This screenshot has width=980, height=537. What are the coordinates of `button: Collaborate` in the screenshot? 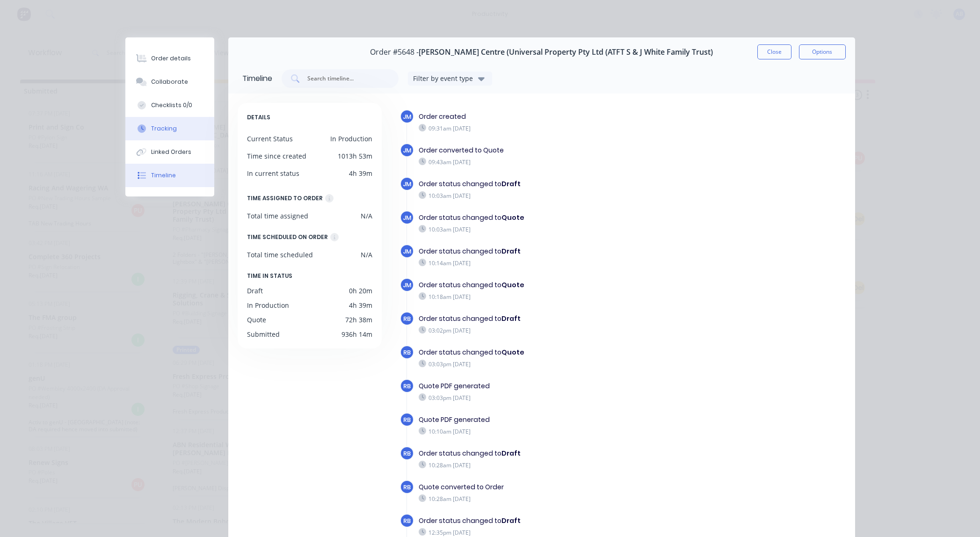 It's located at (169, 81).